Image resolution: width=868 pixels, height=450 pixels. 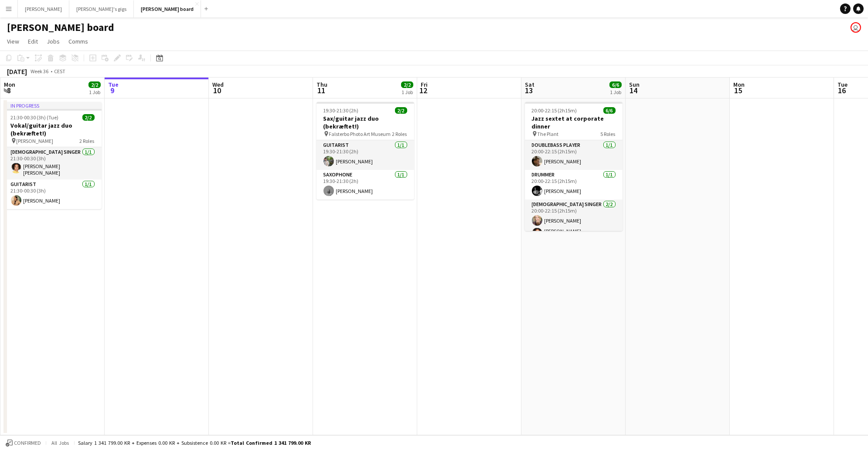 What do you see at coordinates (53, 105) in the screenshot?
I see `div: In progress` at bounding box center [53, 105].